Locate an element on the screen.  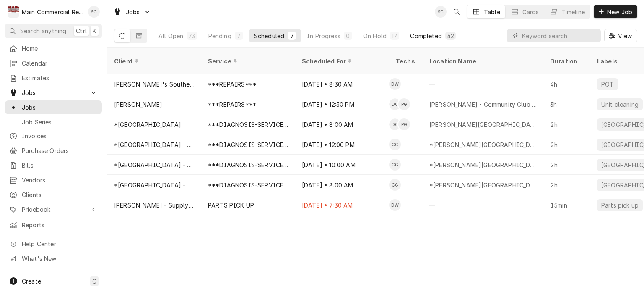
div: Location Name is located at coordinates (482, 61).